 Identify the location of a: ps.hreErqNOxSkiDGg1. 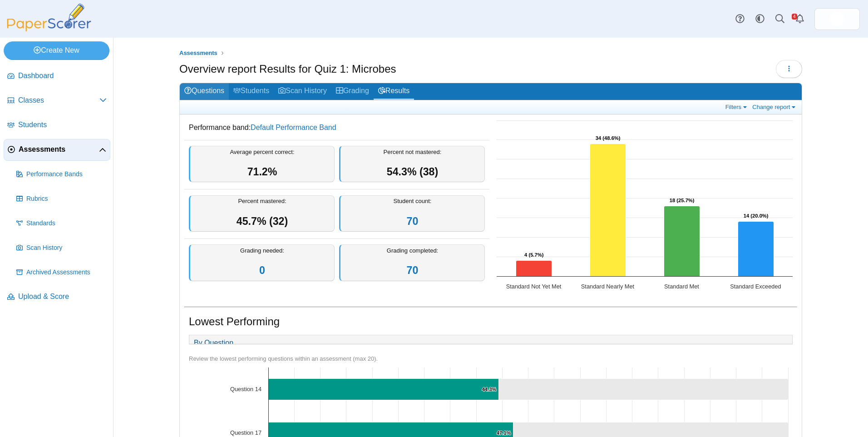
(838, 19).